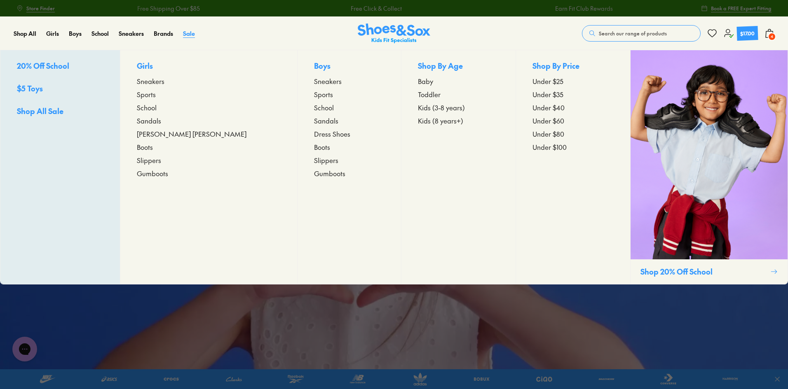 This screenshot has width=788, height=389. What do you see at coordinates (52, 33) in the screenshot?
I see `a: Girls` at bounding box center [52, 33].